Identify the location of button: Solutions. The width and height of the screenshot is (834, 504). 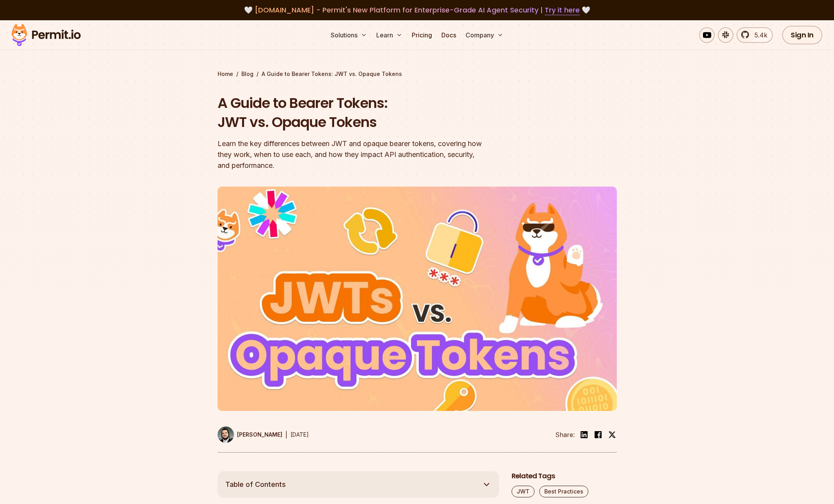
(348, 35).